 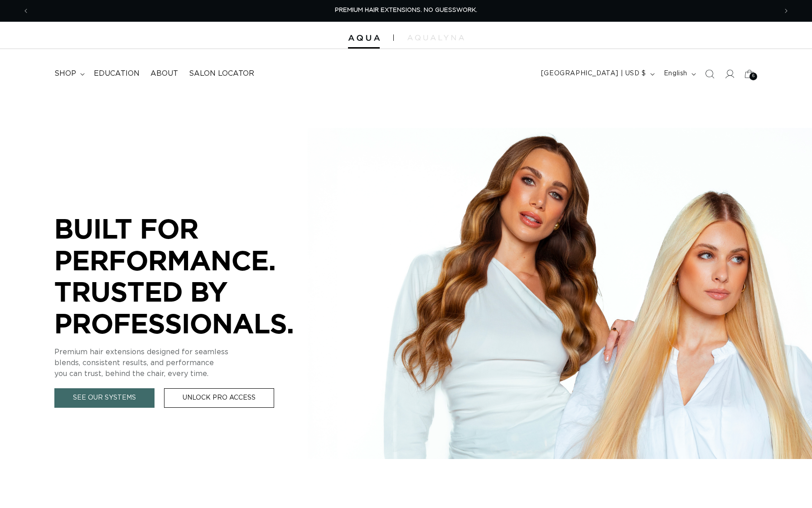 What do you see at coordinates (117, 73) in the screenshot?
I see `span: Education` at bounding box center [117, 73].